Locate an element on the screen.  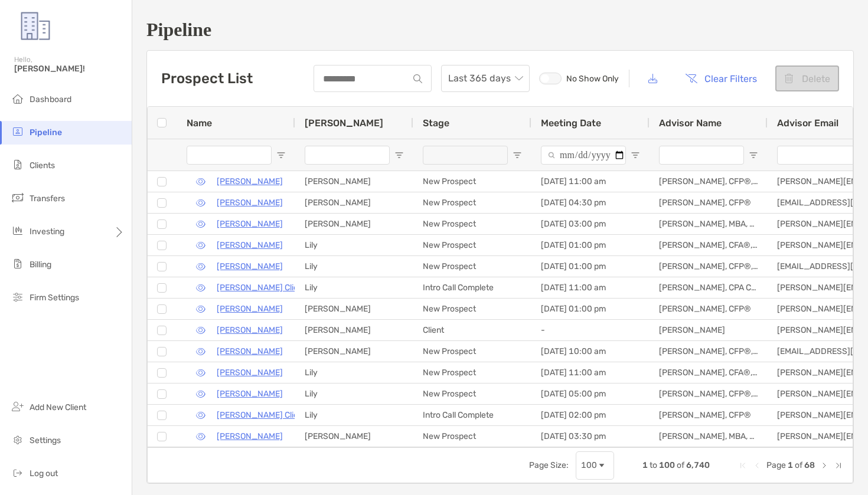
div: Previous Page is located at coordinates (757, 466).